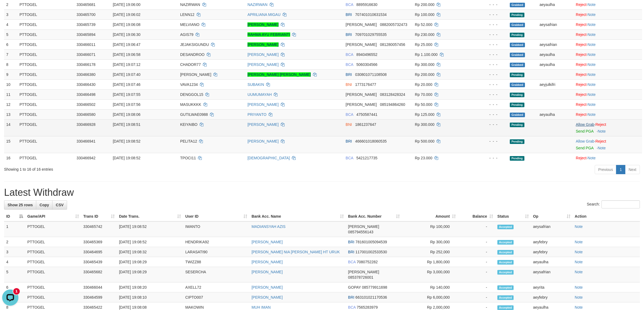 The height and width of the screenshot is (310, 644). What do you see at coordinates (189, 125) in the screenshot?
I see `span: KEIYAIBO` at bounding box center [189, 125].